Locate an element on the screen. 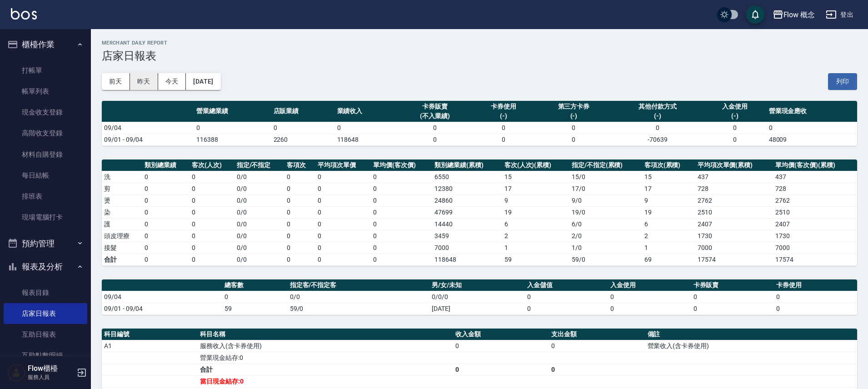 The width and height of the screenshot is (868, 389). th: 營業總業績 is located at coordinates (233, 111).